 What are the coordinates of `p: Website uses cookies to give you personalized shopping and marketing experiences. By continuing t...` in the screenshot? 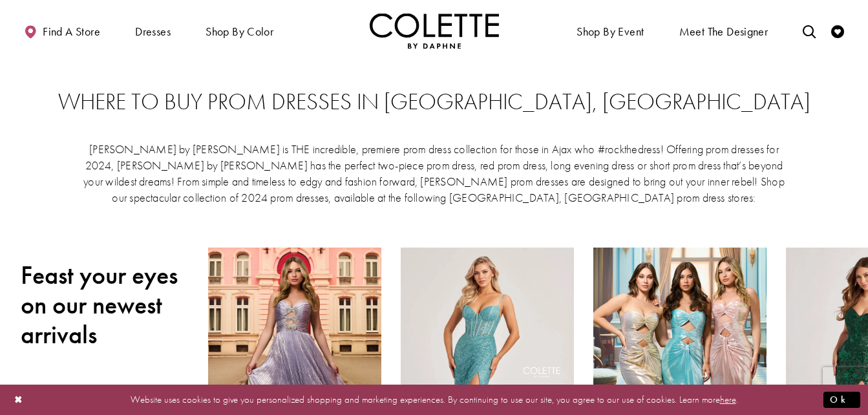 It's located at (434, 400).